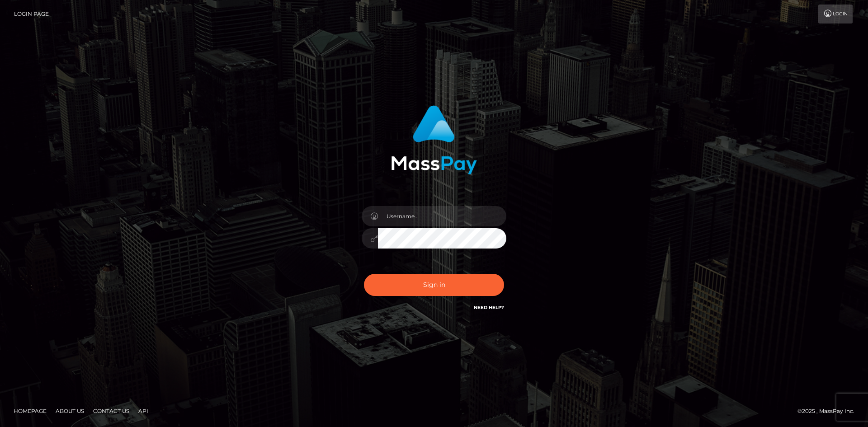 This screenshot has width=868, height=427. Describe the element at coordinates (442, 216) in the screenshot. I see `input: Username...` at that location.